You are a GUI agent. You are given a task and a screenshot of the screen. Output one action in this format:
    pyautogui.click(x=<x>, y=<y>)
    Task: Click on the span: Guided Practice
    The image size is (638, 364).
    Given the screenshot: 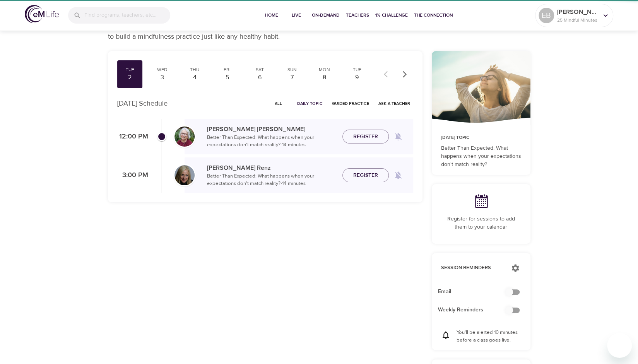 What is the action you would take?
    pyautogui.click(x=351, y=103)
    